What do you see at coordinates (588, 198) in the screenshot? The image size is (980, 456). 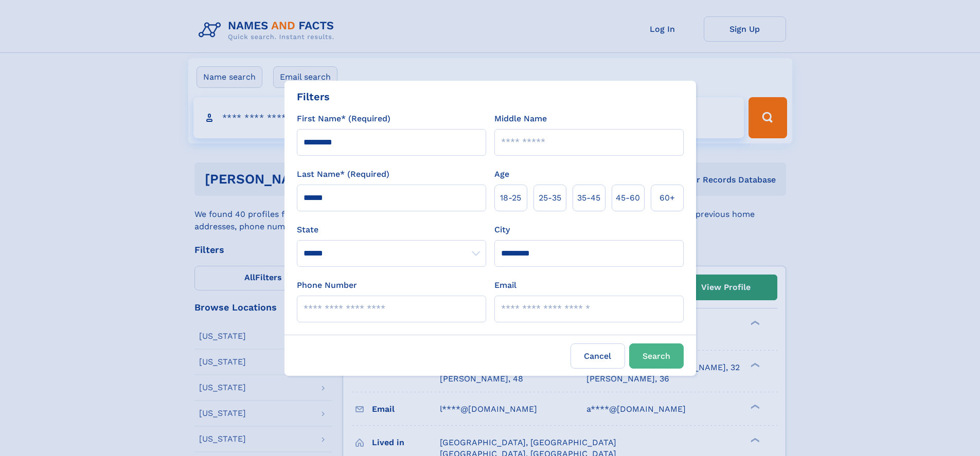 I see `span: 35‑45` at bounding box center [588, 198].